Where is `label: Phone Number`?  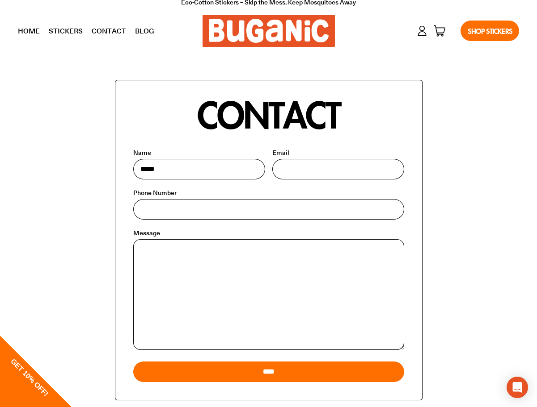 label: Phone Number is located at coordinates (269, 193).